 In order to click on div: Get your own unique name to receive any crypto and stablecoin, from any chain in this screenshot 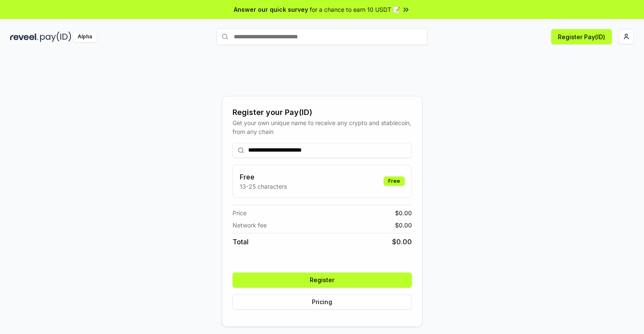, I will do `click(322, 127)`.